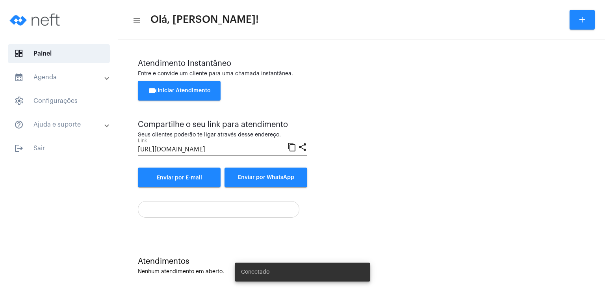  Describe the element at coordinates (36, 20) in the screenshot. I see `img: logo-neft-novo-2.png` at that location.